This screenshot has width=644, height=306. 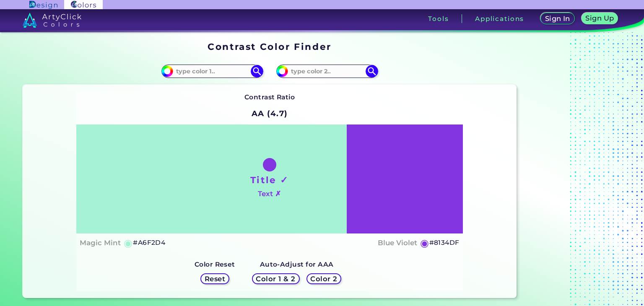 I want to click on h3: Applications, so click(x=499, y=18).